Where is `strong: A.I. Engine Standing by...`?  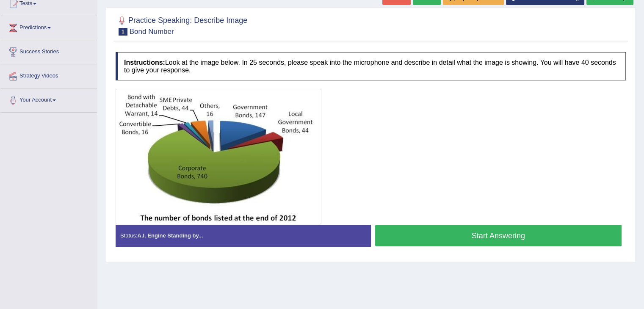 strong: A.I. Engine Standing by... is located at coordinates (170, 235).